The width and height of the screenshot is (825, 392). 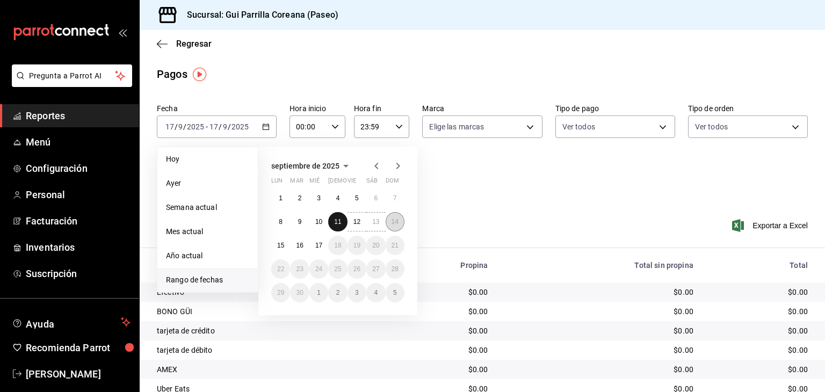 I want to click on abbr: 25 de septiembre de 2025, so click(x=337, y=269).